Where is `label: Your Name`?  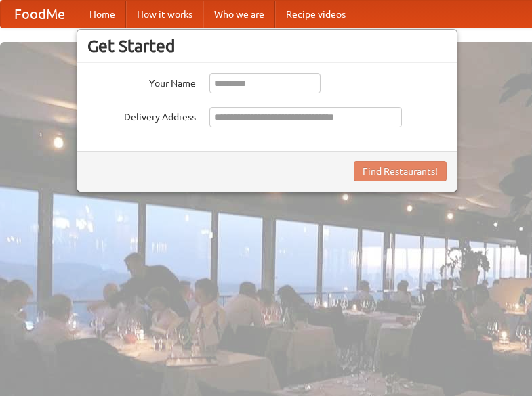
label: Your Name is located at coordinates (142, 82).